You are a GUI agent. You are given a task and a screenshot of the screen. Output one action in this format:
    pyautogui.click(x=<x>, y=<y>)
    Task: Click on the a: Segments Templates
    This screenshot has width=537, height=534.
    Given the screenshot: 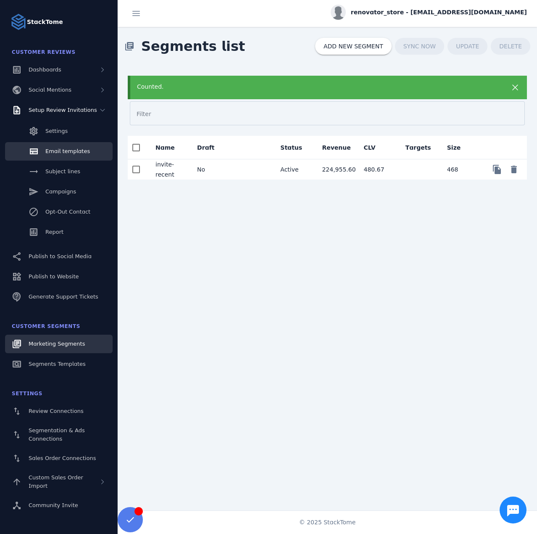 What is the action you would take?
    pyautogui.click(x=59, y=364)
    